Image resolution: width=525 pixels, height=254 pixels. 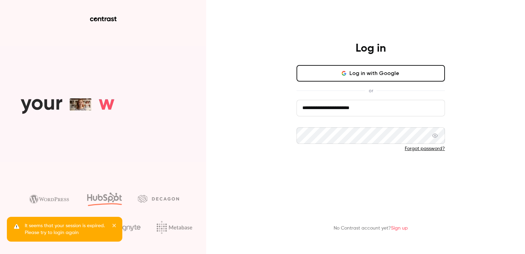 I want to click on a: Sign up, so click(x=399, y=228).